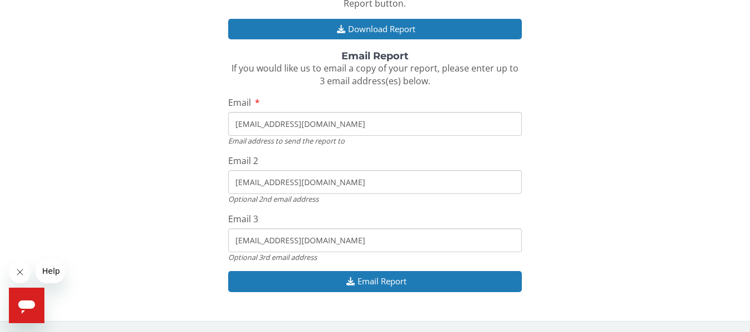  I want to click on strong: Email Report, so click(375, 56).